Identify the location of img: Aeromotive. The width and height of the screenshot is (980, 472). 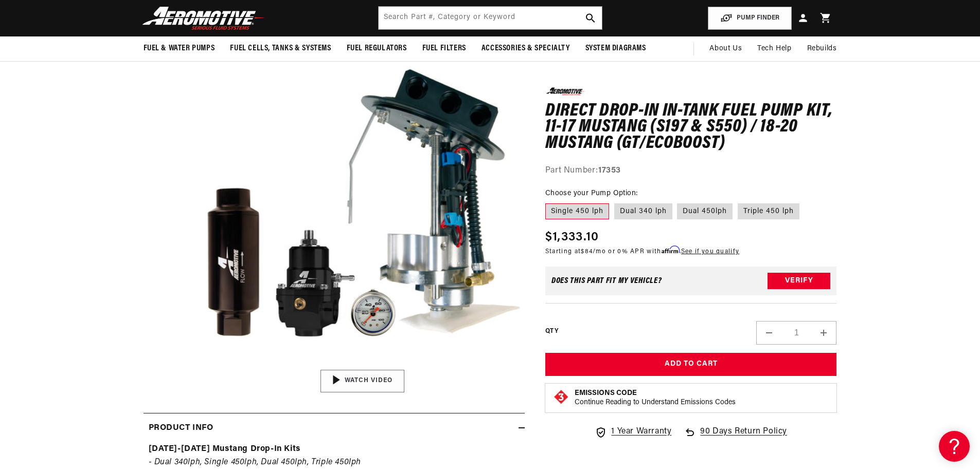
(204, 18).